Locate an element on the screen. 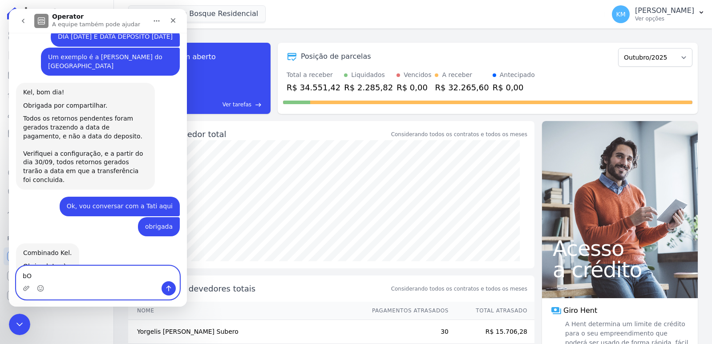 This screenshot has height=344, width=712. a: Contratos is located at coordinates (56, 55).